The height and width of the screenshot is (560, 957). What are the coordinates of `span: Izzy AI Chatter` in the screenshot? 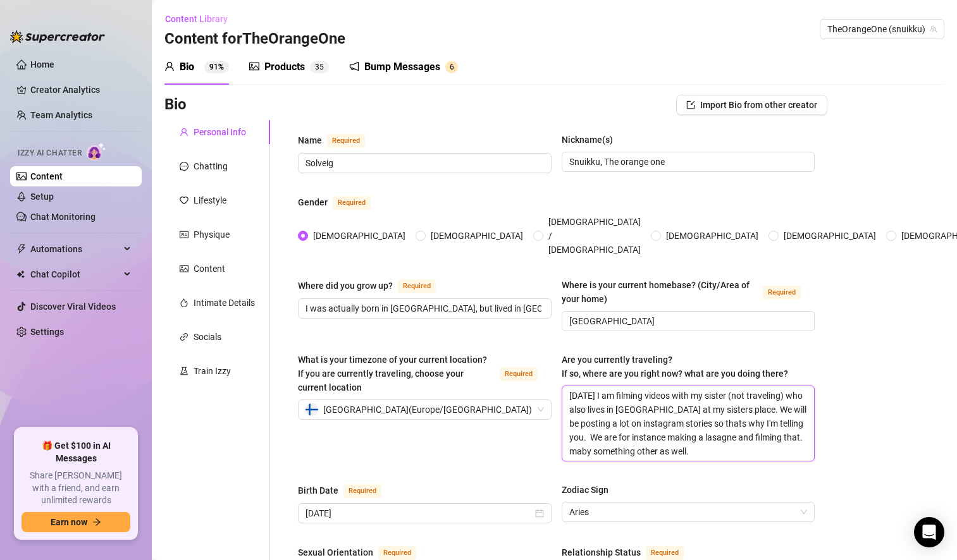 It's located at (49, 153).